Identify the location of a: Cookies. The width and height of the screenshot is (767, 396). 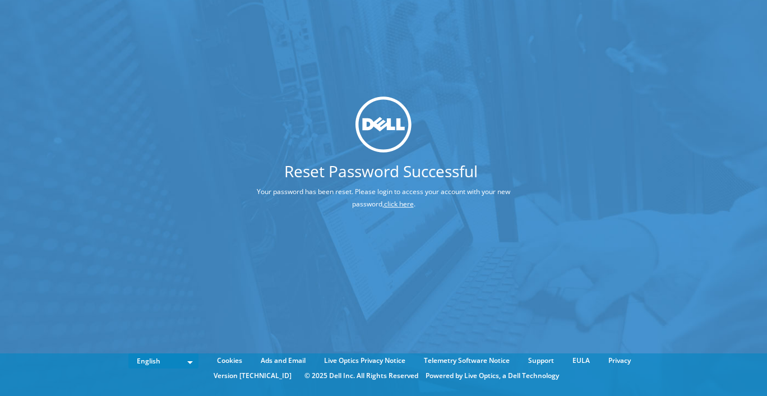
(229, 360).